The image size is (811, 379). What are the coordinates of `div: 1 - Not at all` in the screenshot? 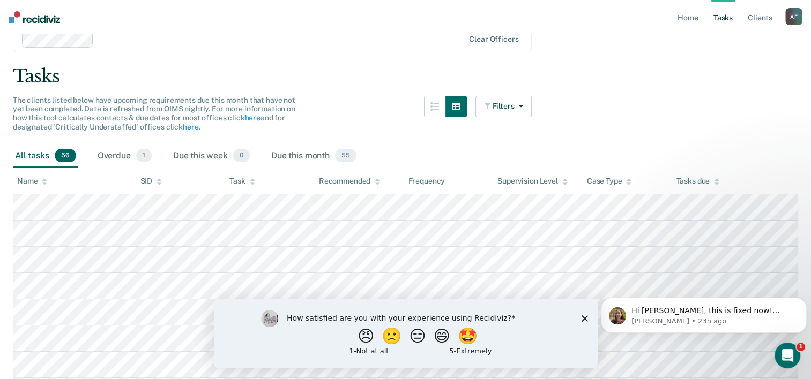 It's located at (123, 51).